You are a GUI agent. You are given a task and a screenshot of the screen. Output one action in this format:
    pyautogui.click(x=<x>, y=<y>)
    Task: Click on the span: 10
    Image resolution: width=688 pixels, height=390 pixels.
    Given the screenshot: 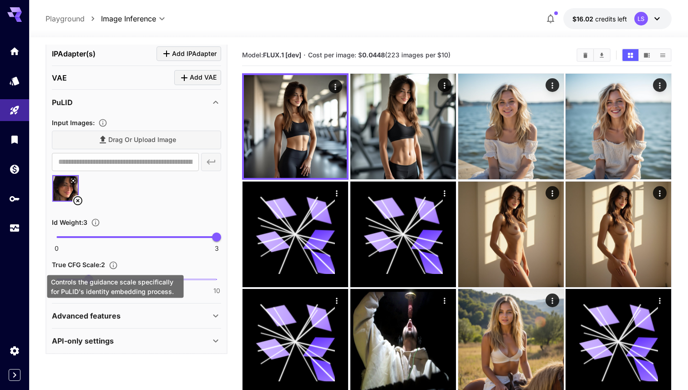 What is the action you would take?
    pyautogui.click(x=217, y=291)
    